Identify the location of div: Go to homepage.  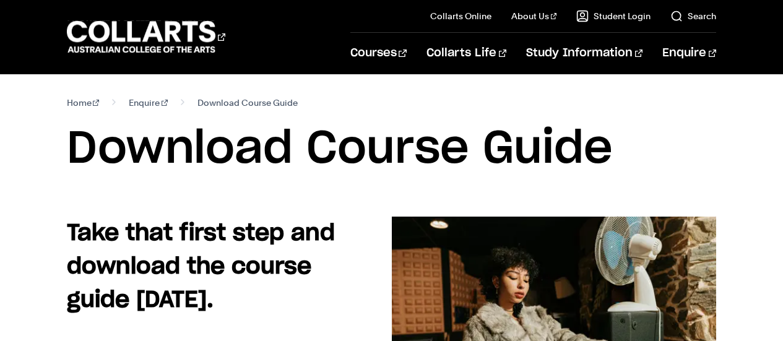
(146, 37).